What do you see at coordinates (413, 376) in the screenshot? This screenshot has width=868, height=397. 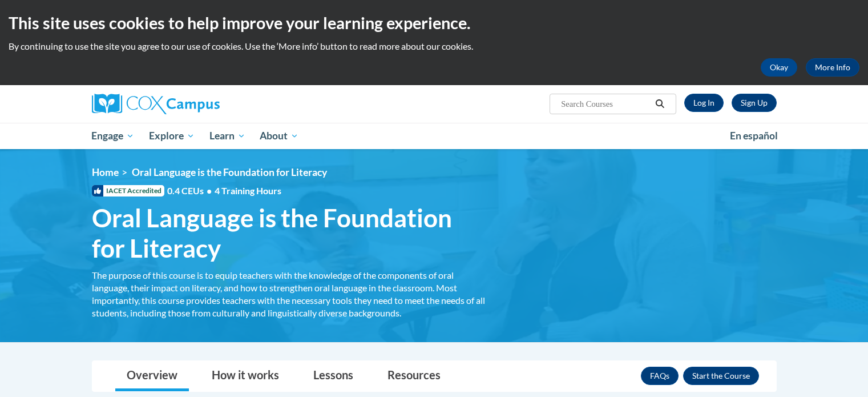 I see `a: Resources` at bounding box center [413, 376].